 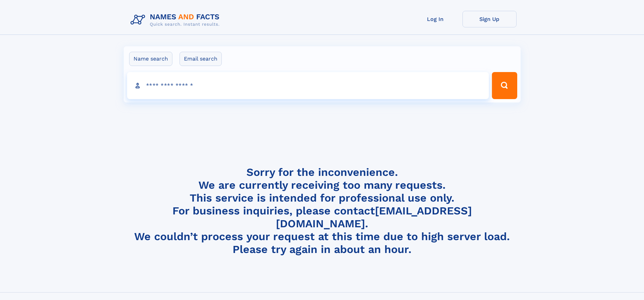 What do you see at coordinates (322, 211) in the screenshot?
I see `h4: Sorry for the inconvenience. We are currently receiving too many requests. This service is intend...` at bounding box center [322, 211].